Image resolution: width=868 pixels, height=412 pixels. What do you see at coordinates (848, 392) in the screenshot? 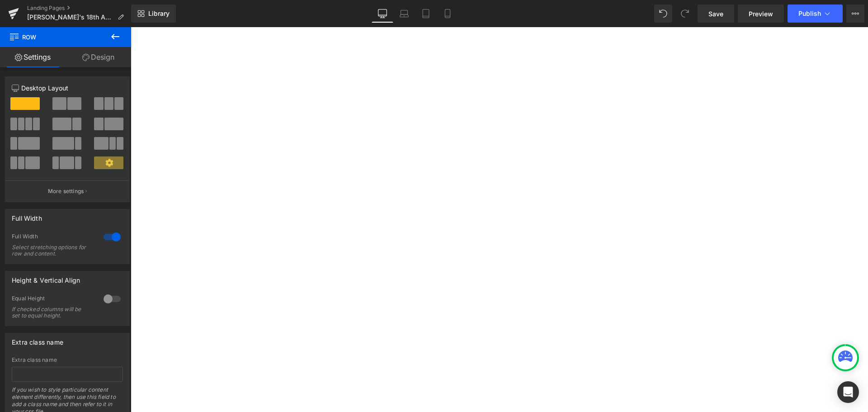
I see `div: Open Intercom Messenger` at bounding box center [848, 392].